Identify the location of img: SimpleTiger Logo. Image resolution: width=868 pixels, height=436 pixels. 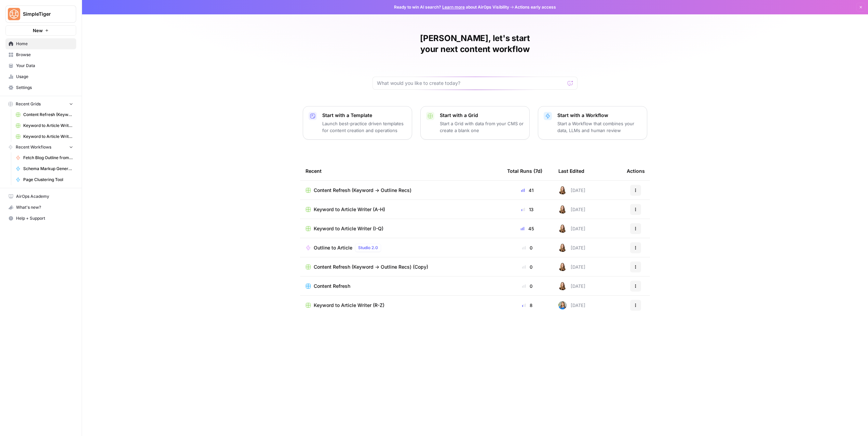
(14, 14).